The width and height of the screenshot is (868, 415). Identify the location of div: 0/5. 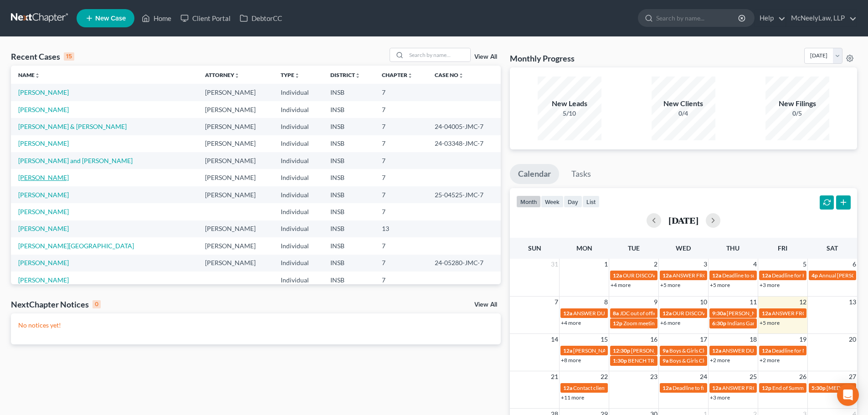
(798, 113).